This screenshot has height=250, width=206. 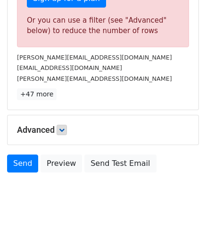 What do you see at coordinates (23, 163) in the screenshot?
I see `a: Send` at bounding box center [23, 163].